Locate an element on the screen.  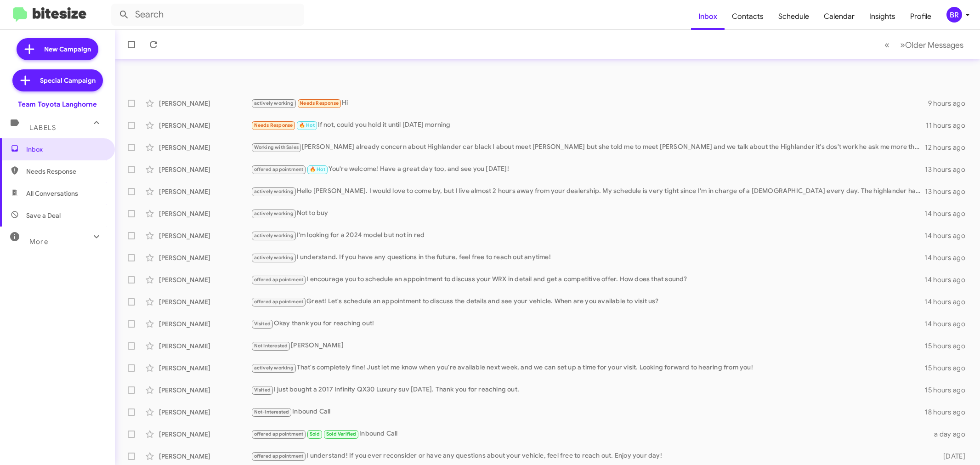
nav: Page navigation example is located at coordinates (923, 44).